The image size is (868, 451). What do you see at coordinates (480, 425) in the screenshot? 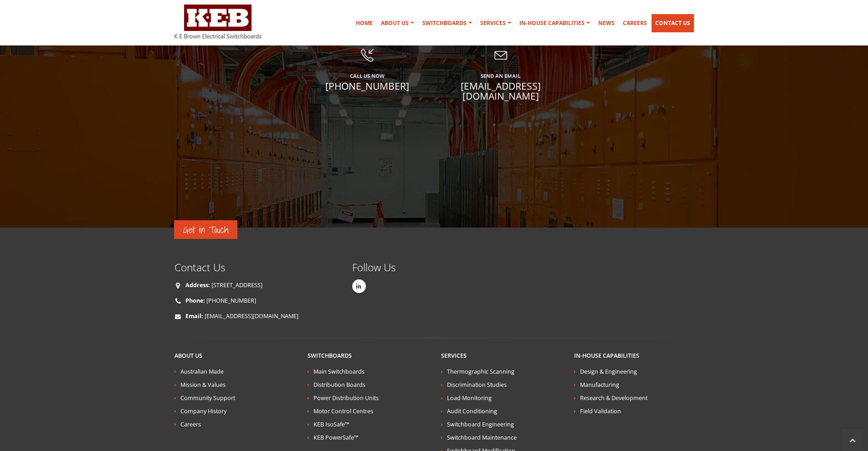
I see `a: Switchboard Engineering` at bounding box center [480, 425].